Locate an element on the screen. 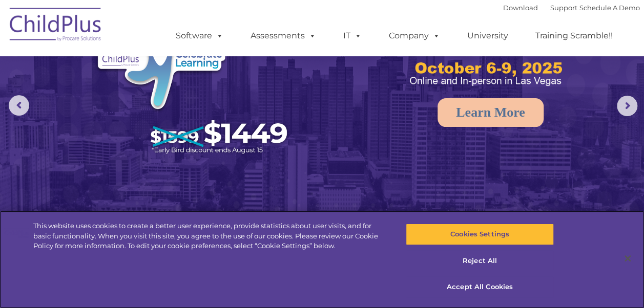 This screenshot has height=308, width=644. a: Schedule A Demo is located at coordinates (609, 7).